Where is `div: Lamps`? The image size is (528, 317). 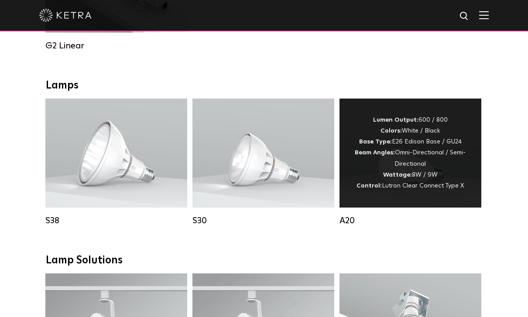
div: Lamps is located at coordinates (264, 86).